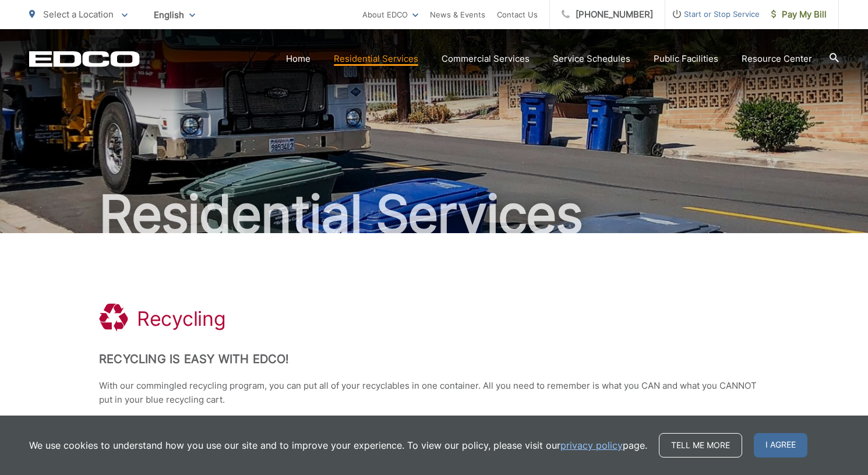  What do you see at coordinates (298, 59) in the screenshot?
I see `a: Home` at bounding box center [298, 59].